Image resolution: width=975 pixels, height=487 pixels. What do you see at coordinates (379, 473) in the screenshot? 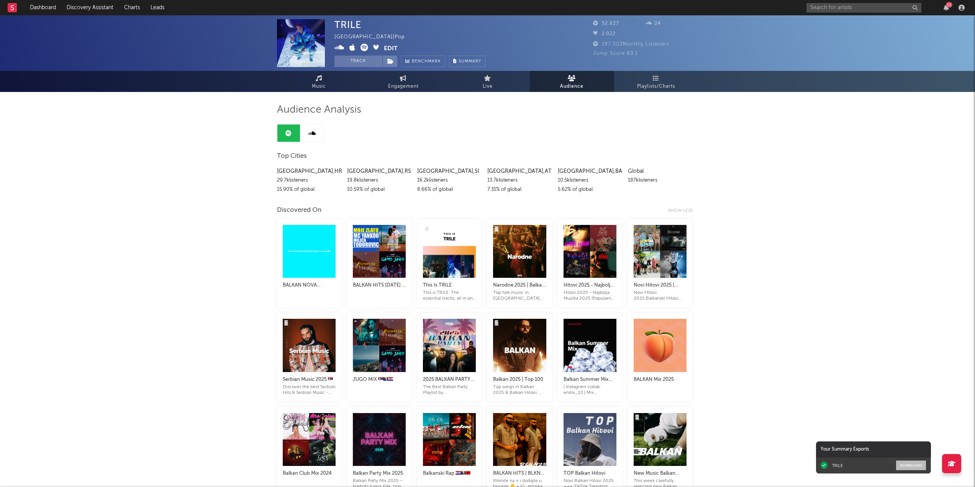
I see `div: Balkan Party Mix 2025` at bounding box center [379, 473].